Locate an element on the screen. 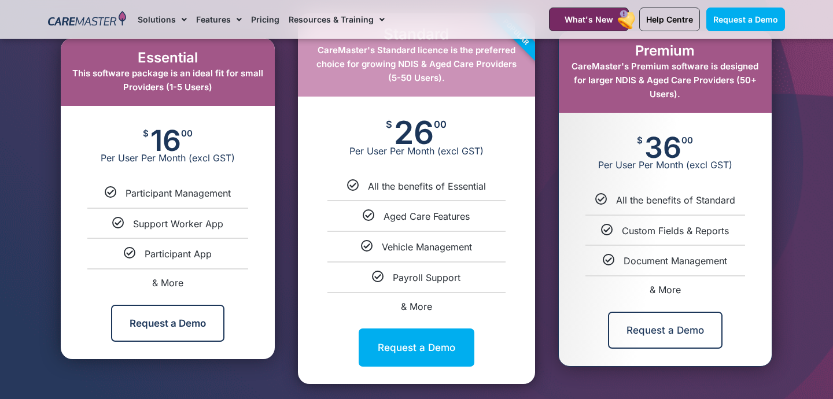 The width and height of the screenshot is (833, 399). span: Participant Management is located at coordinates (178, 193).